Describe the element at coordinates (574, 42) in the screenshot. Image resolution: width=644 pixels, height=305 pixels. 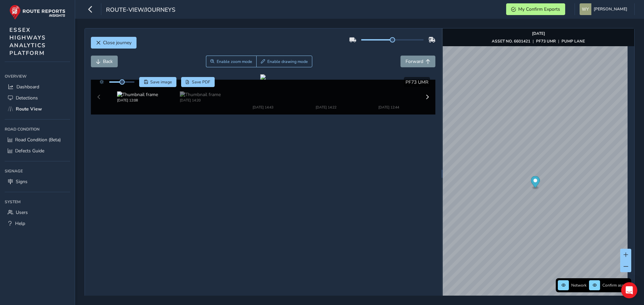
I see `strong: PUMP LANE` at that location.